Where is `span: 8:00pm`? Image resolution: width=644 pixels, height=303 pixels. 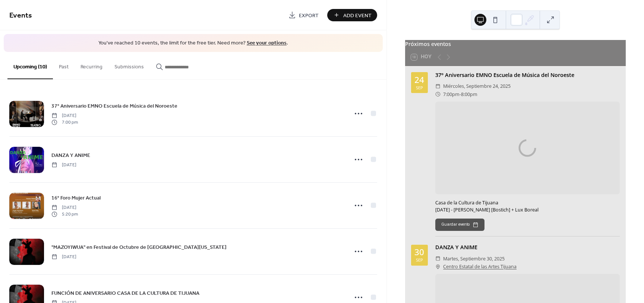 span: 8:00pm is located at coordinates (469, 94).